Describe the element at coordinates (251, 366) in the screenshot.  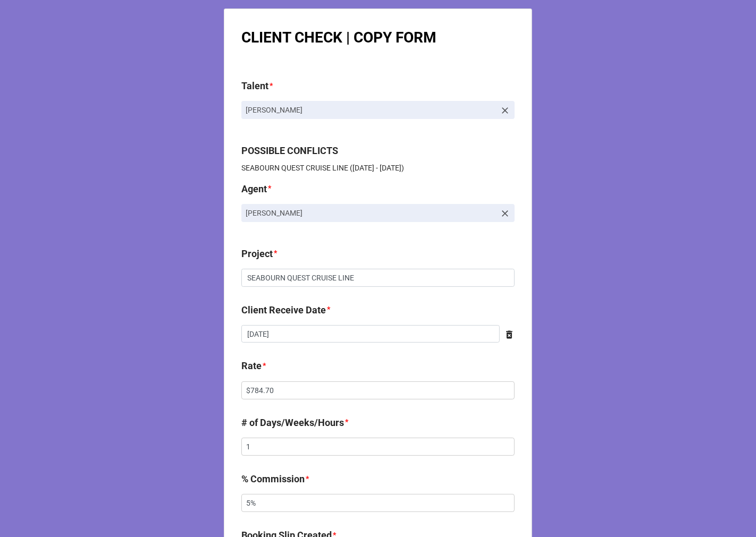
I see `label: Rate` at that location.